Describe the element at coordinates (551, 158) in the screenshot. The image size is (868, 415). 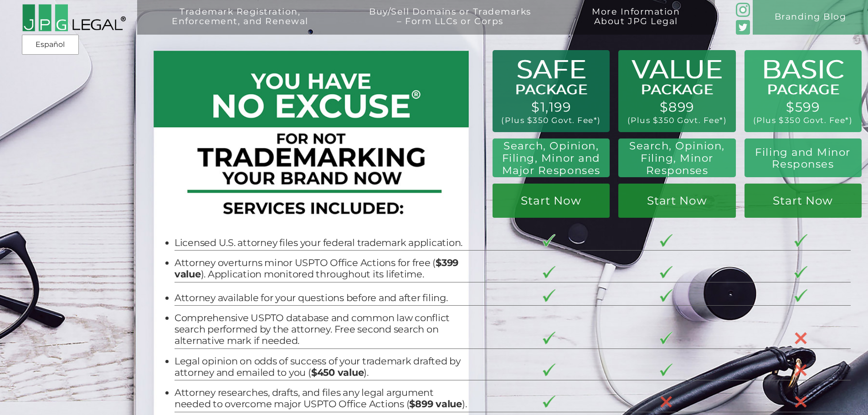
I see `h2: Search, Opinion, Filing, Minor and Major Responses` at that location.